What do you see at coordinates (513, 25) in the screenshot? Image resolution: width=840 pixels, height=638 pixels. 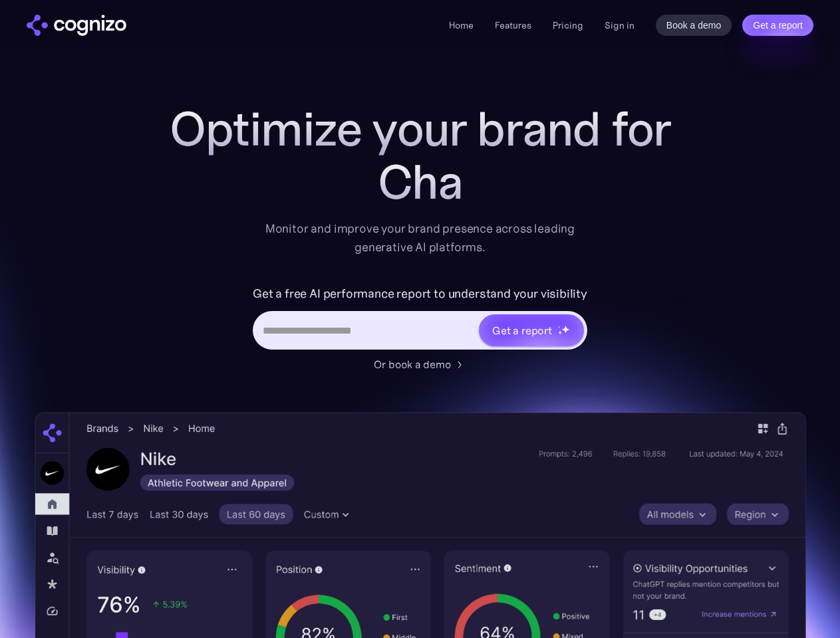 I see `a: Features` at bounding box center [513, 25].